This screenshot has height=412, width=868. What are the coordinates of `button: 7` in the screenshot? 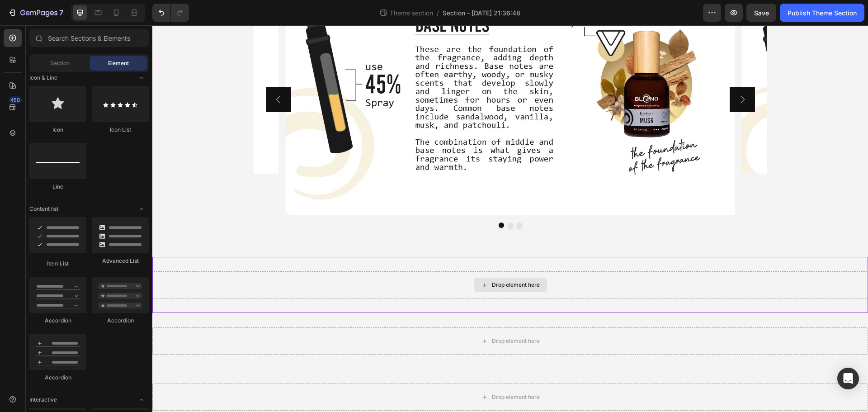 It's located at (35, 13).